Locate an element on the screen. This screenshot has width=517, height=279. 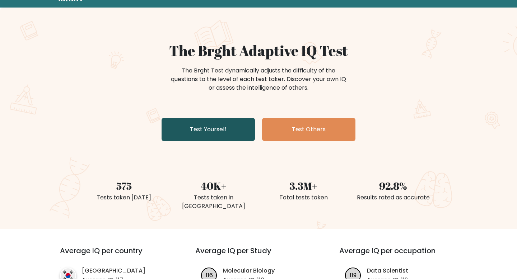
text: 119 is located at coordinates (353, 275).